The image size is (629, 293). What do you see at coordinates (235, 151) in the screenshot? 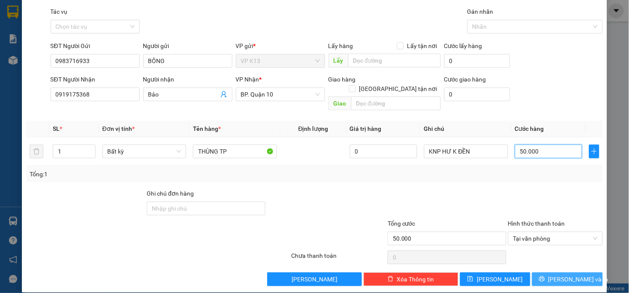
I see `input: VD: Bàn, Ghế` at bounding box center [235, 151].